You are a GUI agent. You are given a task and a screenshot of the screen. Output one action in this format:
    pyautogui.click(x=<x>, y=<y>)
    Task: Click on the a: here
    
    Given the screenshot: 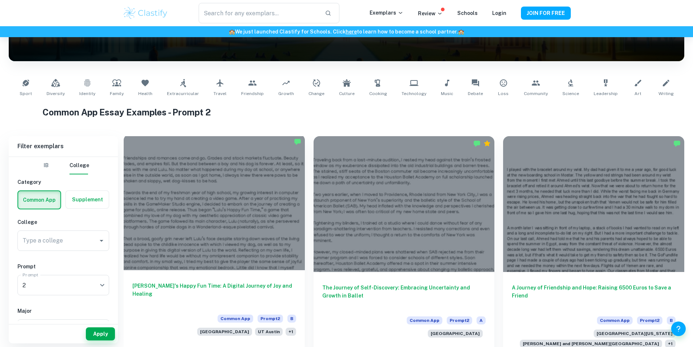 What is the action you would take?
    pyautogui.click(x=351, y=32)
    